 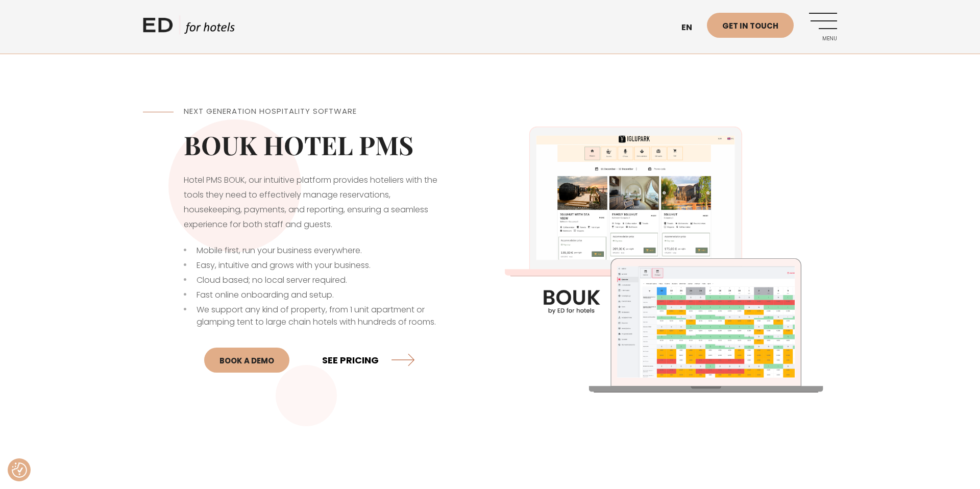 I want to click on a: SEE PRICING, so click(x=368, y=359).